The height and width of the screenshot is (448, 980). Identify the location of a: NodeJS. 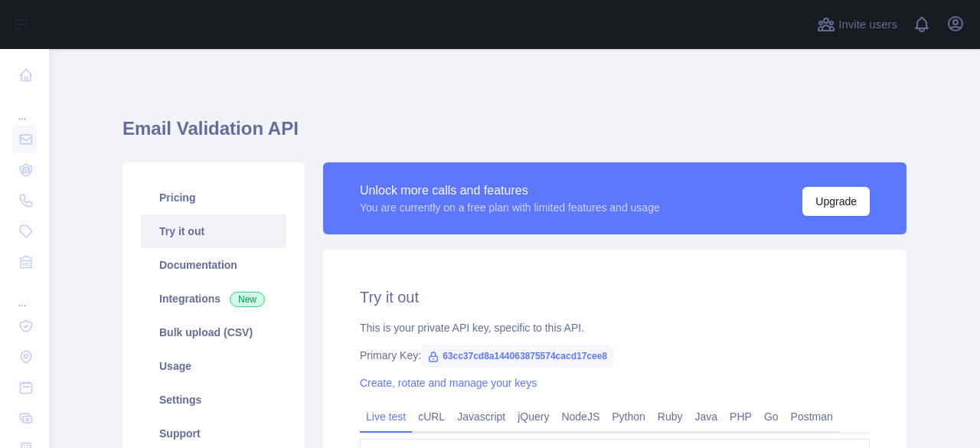
(581, 416).